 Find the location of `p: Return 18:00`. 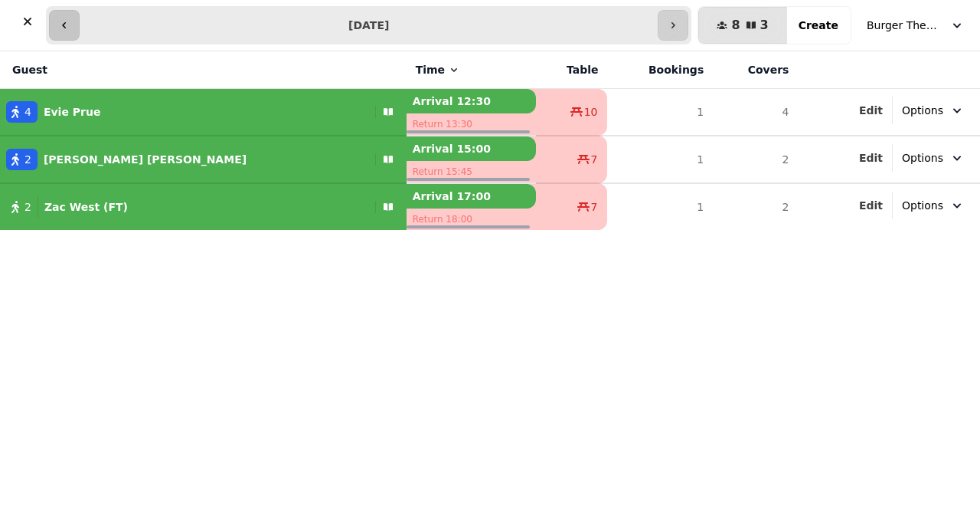

p: Return 18:00 is located at coordinates (471, 219).